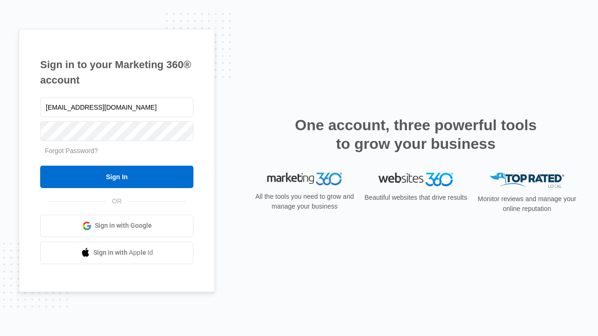 The image size is (598, 336). Describe the element at coordinates (71, 151) in the screenshot. I see `a: Forgot Password?` at that location.